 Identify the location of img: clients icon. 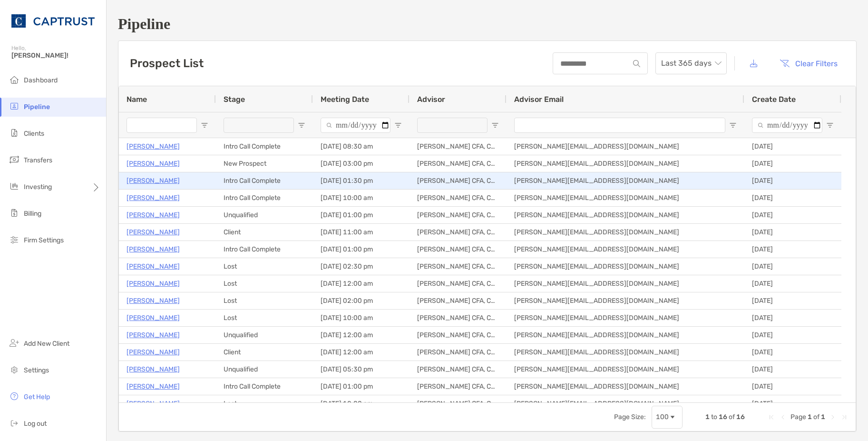
(14, 133).